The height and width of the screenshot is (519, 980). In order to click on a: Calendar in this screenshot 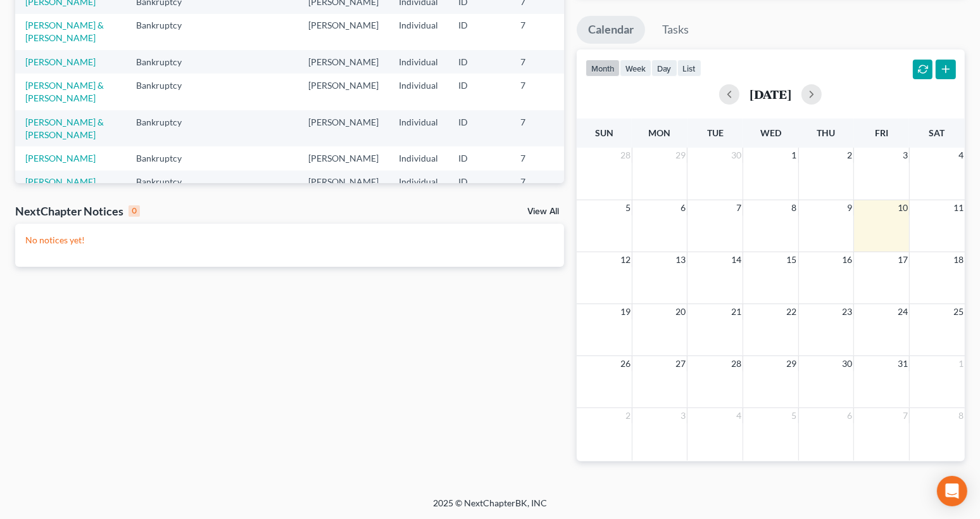, I will do `click(611, 30)`.